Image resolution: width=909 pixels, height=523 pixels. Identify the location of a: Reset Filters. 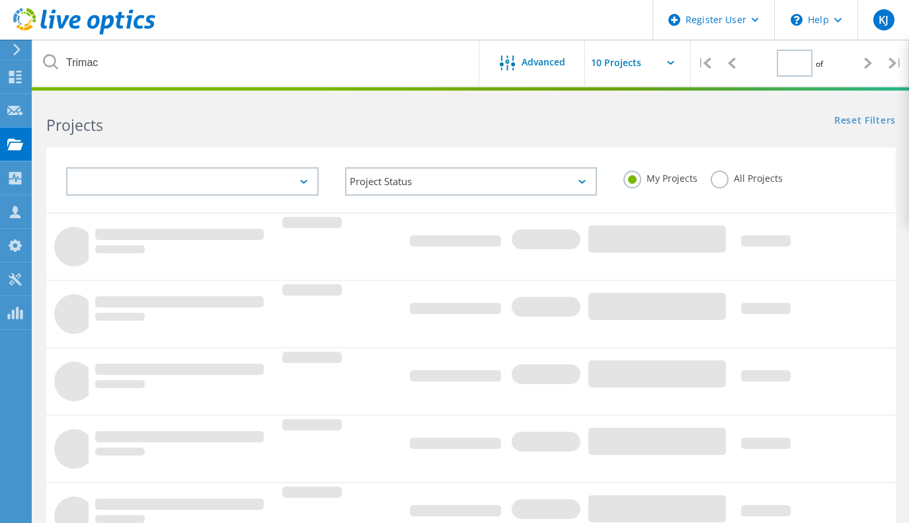
(865, 121).